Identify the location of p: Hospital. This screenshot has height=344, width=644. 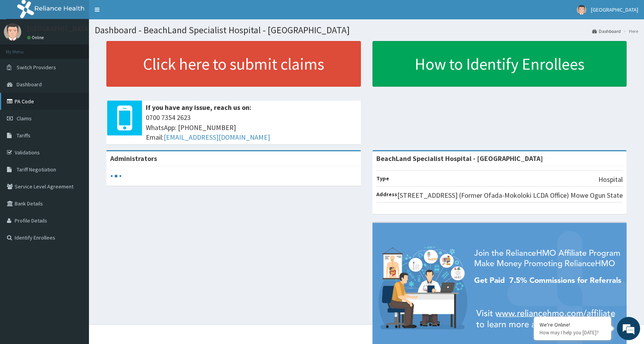
(611, 180).